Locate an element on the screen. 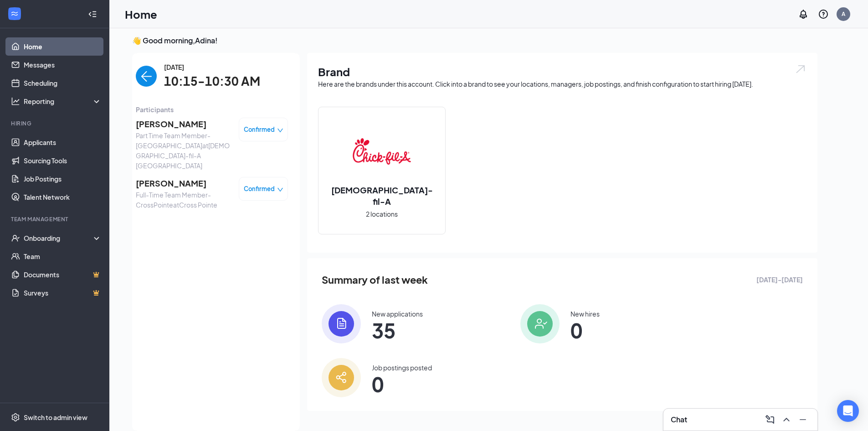 This screenshot has height=431, width=868. button: ComposeMessage is located at coordinates (770, 419).